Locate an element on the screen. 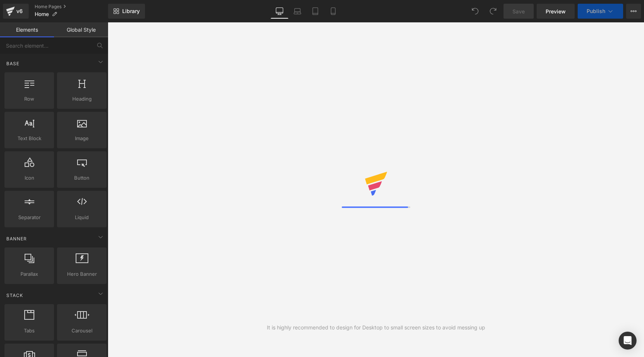  span: Home is located at coordinates (42, 14).